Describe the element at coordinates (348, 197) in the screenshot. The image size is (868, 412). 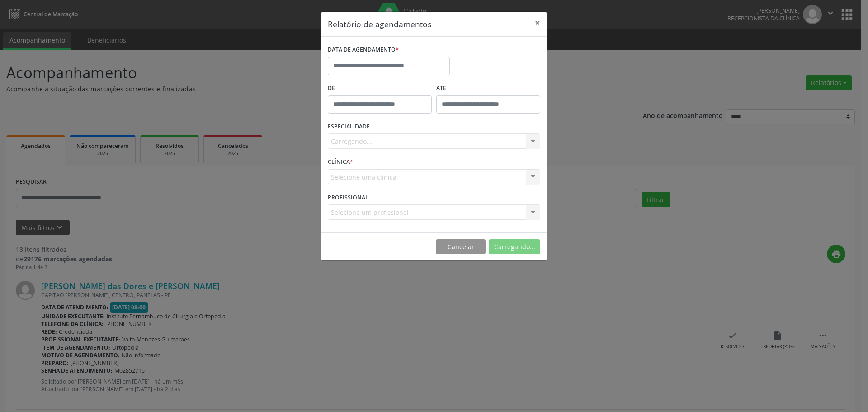
I see `label: PROFISSIONAL` at that location.